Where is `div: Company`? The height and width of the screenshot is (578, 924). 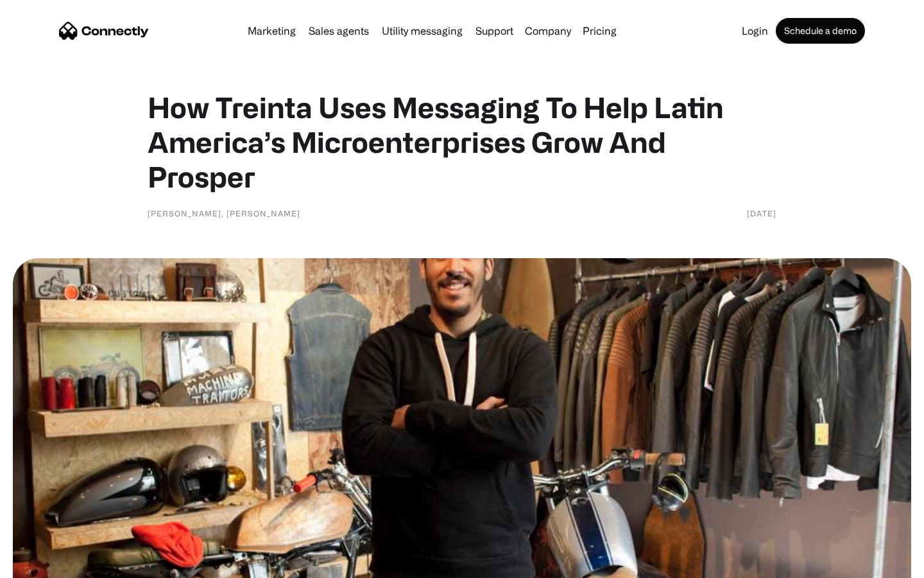 div: Company is located at coordinates (548, 30).